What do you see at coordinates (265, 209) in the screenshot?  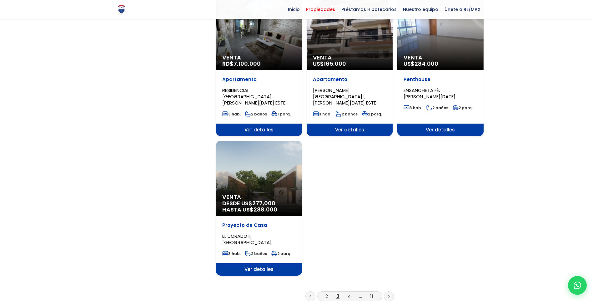 I see `span: 288,000` at bounding box center [265, 209].